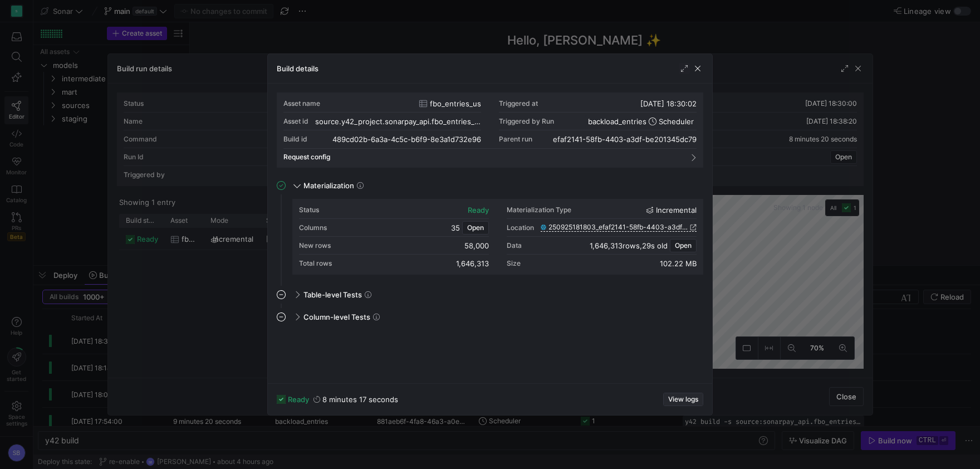 This screenshot has height=469, width=980. What do you see at coordinates (406, 140) in the screenshot?
I see `div: 489cd02b-6a3a-4c5c-b6f9-8e3a1d732e96` at bounding box center [406, 140].